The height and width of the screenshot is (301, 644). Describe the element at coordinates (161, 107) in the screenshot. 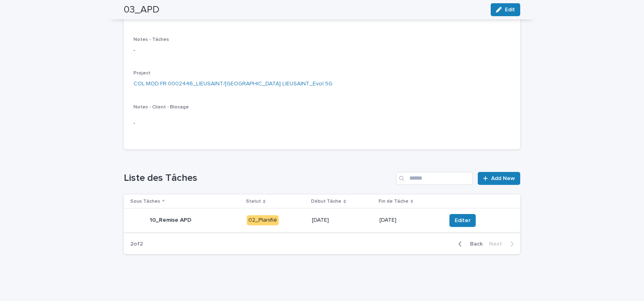

I see `span: Notes - Client - Blocage` at that location.